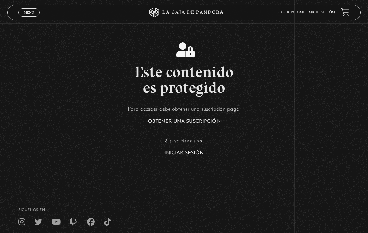 This screenshot has width=368, height=233. What do you see at coordinates (184, 153) in the screenshot?
I see `a: Iniciar Sesión` at bounding box center [184, 153].